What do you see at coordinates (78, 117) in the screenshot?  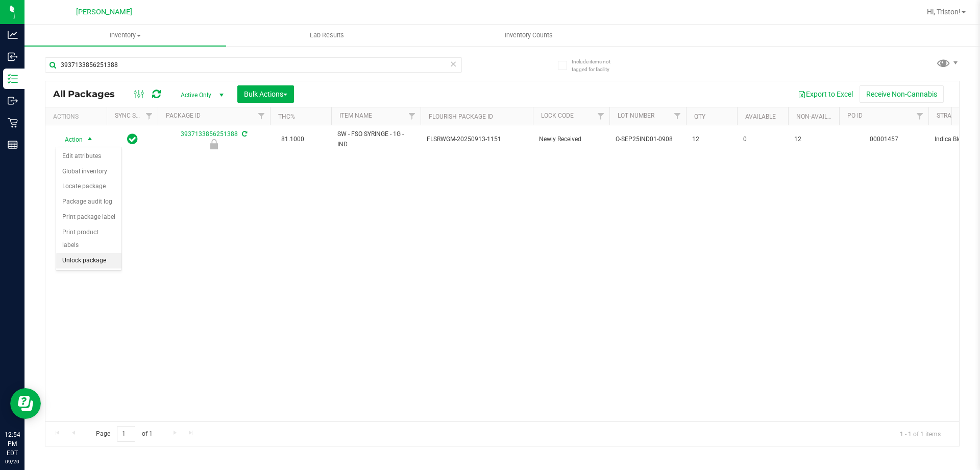 I see `div: Actions` at bounding box center [78, 117].